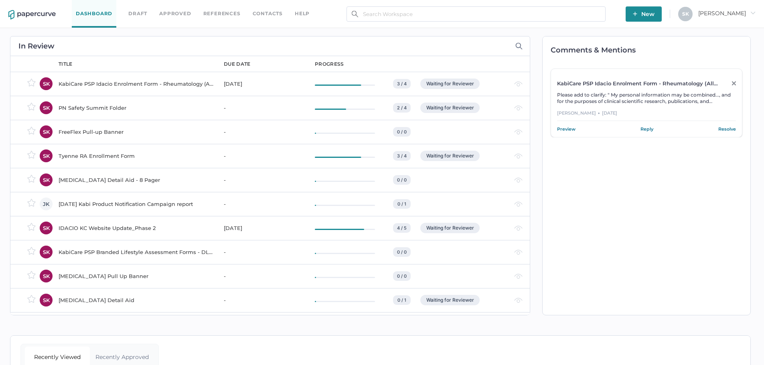 Image resolution: width=764 pixels, height=365 pixels. I want to click on span: New, so click(644, 14).